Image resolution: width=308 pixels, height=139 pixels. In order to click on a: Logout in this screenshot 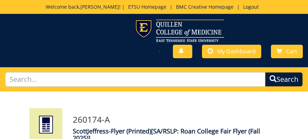, I will do `click(251, 7)`.